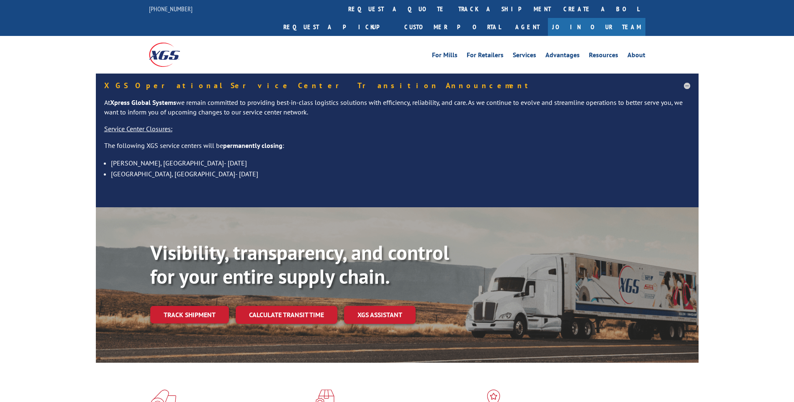 The height and width of the screenshot is (402, 794). Describe the element at coordinates (636, 56) in the screenshot. I see `a: About` at that location.